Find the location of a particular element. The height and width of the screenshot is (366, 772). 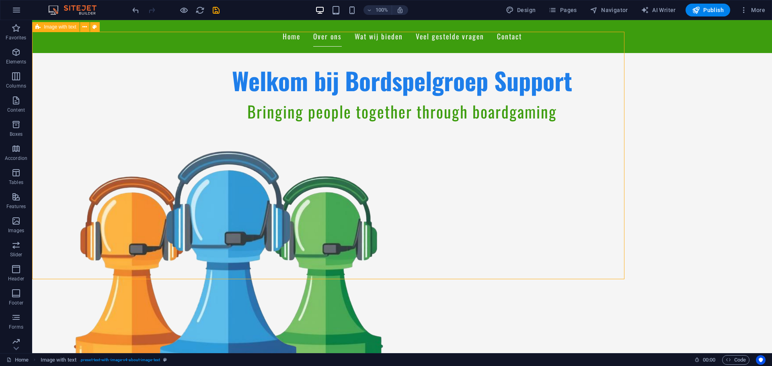

img: Editor Logo is located at coordinates (76, 10).